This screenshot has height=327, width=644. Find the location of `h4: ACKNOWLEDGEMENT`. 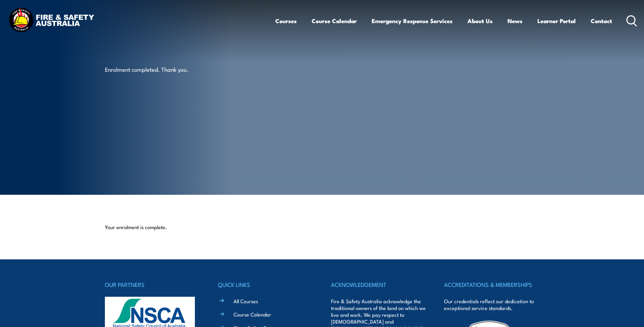

h4: ACKNOWLEDGEMENT is located at coordinates (379, 284).